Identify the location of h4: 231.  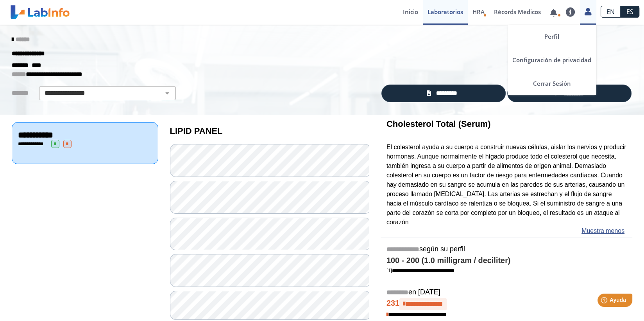
(507, 304).